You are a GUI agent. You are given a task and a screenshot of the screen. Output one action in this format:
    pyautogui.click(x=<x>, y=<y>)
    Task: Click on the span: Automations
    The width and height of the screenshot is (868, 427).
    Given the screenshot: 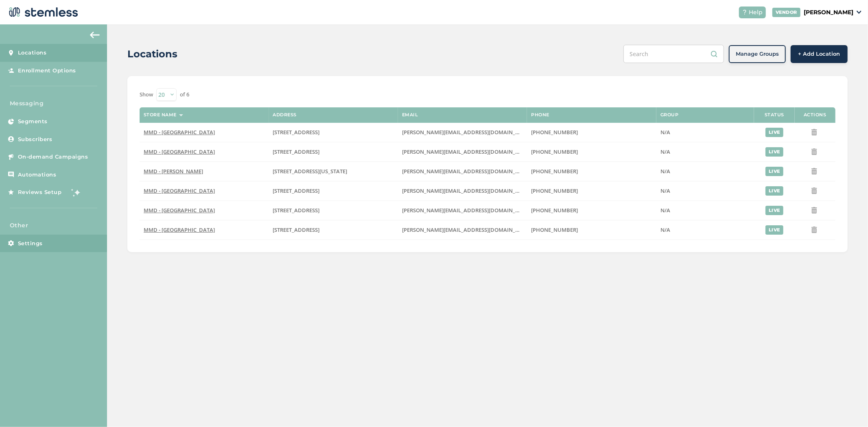 What is the action you would take?
    pyautogui.click(x=37, y=175)
    